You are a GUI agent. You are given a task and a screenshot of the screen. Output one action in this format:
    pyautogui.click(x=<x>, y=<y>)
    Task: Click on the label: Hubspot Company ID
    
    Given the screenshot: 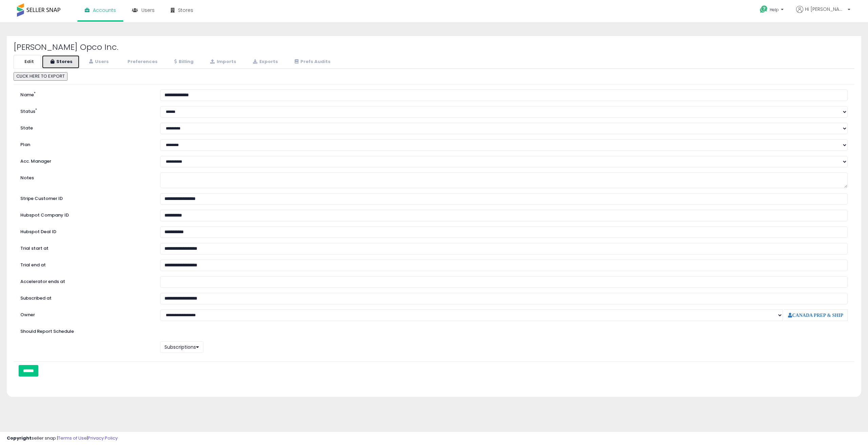 What is the action you would take?
    pyautogui.click(x=85, y=214)
    